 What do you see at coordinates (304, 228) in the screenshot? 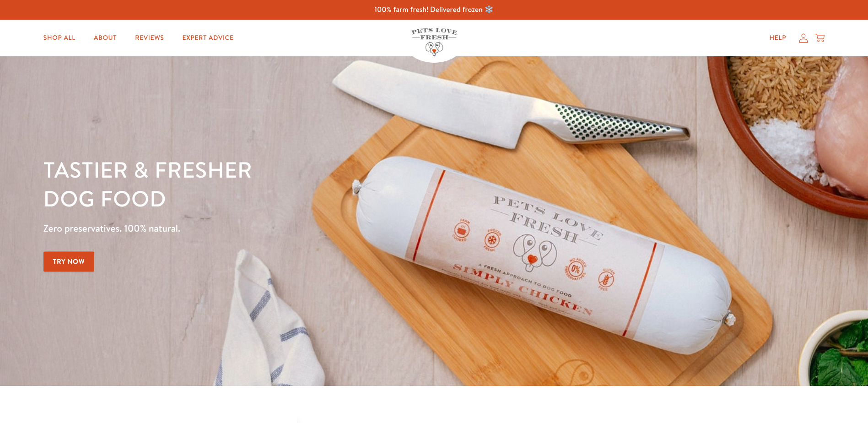
I see `p: Zero preservatives. 100% natural.` at bounding box center [304, 228].